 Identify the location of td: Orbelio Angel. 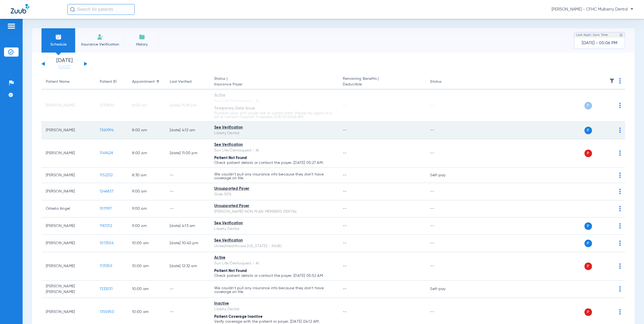
(69, 209).